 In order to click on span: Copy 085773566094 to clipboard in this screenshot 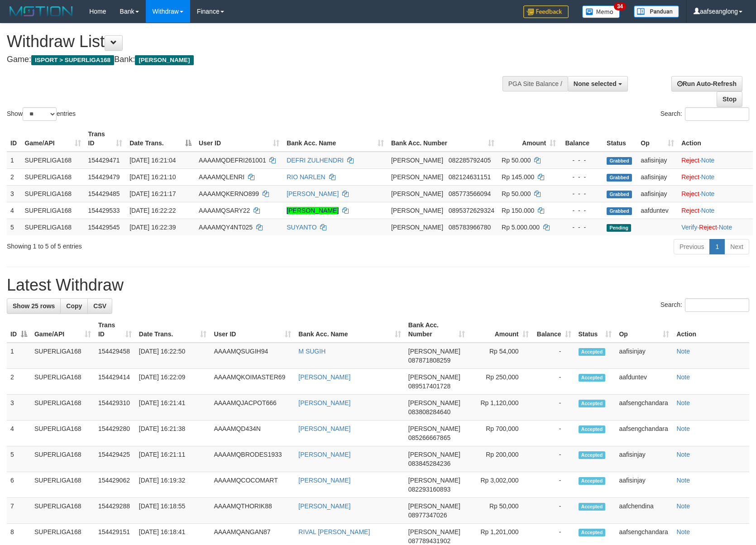, I will do `click(470, 194)`.